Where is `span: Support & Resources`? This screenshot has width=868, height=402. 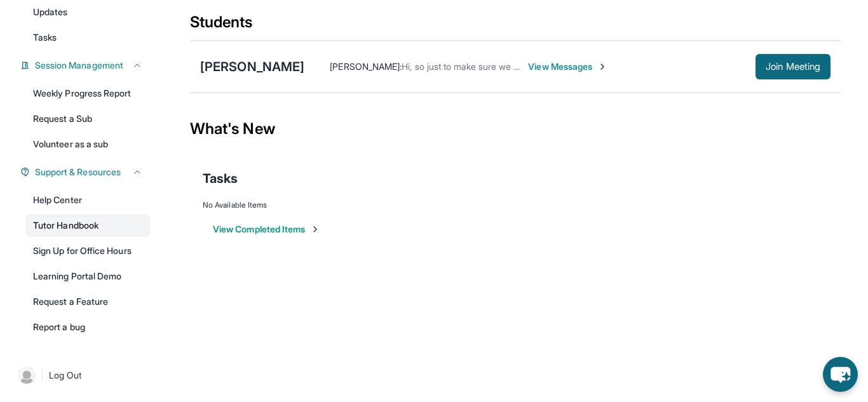 span: Support & Resources is located at coordinates (78, 172).